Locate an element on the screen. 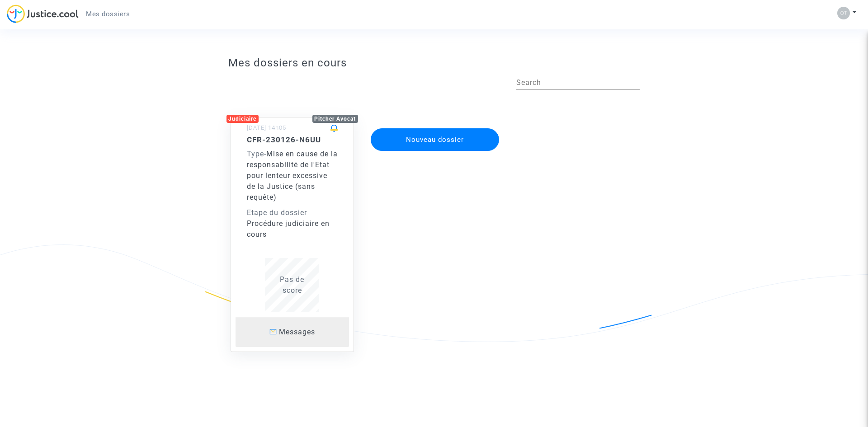  img: jc-logo.svg is located at coordinates (43, 13).